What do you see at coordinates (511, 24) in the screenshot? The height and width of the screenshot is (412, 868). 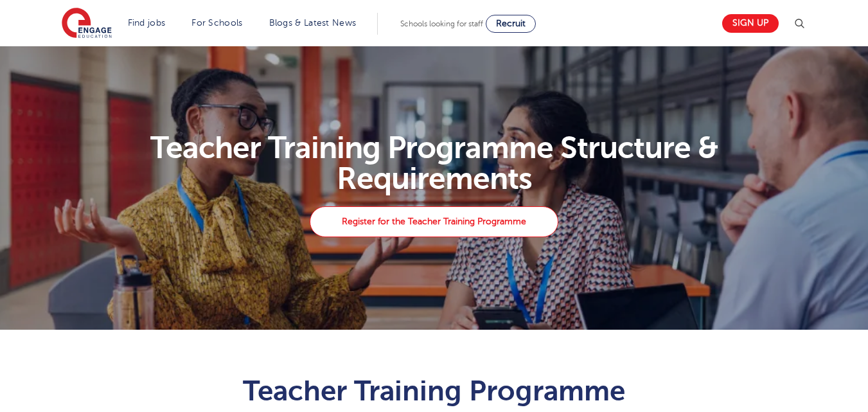 I see `a: Recruit` at bounding box center [511, 24].